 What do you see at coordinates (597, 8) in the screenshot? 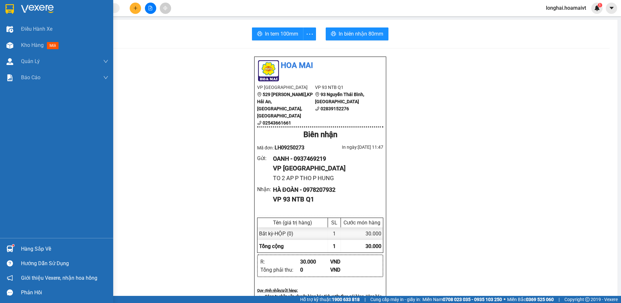
I see `img: icon-new-feature` at bounding box center [597, 8].